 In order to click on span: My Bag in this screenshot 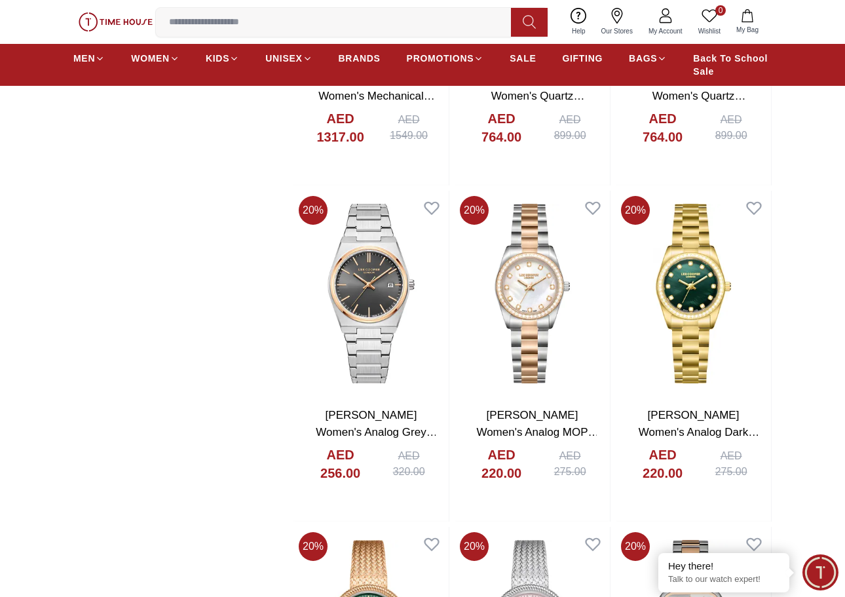, I will do `click(747, 29)`.